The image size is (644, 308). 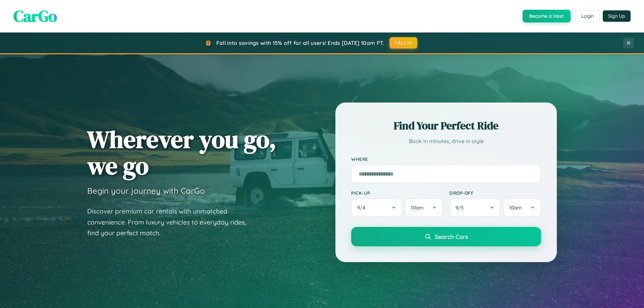 What do you see at coordinates (446, 126) in the screenshot?
I see `h2: Find Your Perfect Ride` at bounding box center [446, 126].